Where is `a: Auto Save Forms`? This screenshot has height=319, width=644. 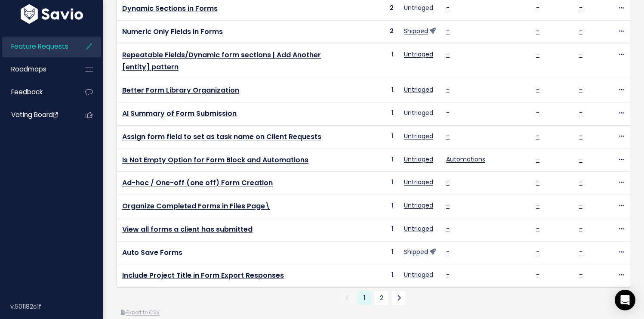 a: Auto Save Forms is located at coordinates (152, 252).